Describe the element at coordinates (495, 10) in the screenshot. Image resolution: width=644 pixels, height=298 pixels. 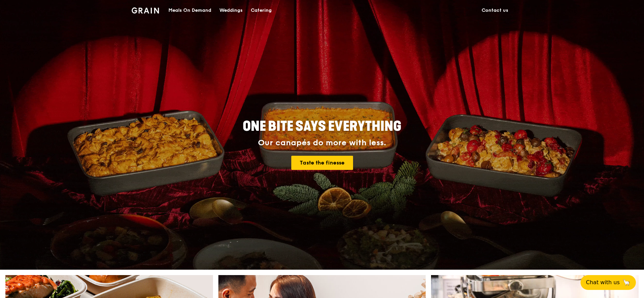
I see `a: Contact us` at that location.